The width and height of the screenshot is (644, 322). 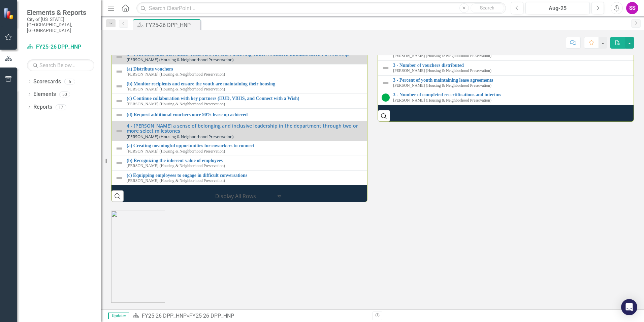 I want to click on div: Open Intercom Messenger, so click(x=629, y=307).